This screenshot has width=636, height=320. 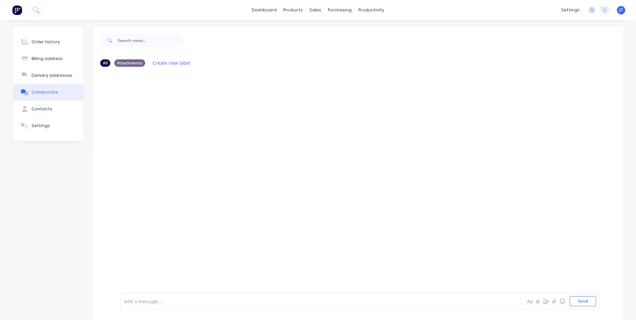 What do you see at coordinates (46, 42) in the screenshot?
I see `div: Order history` at bounding box center [46, 42].